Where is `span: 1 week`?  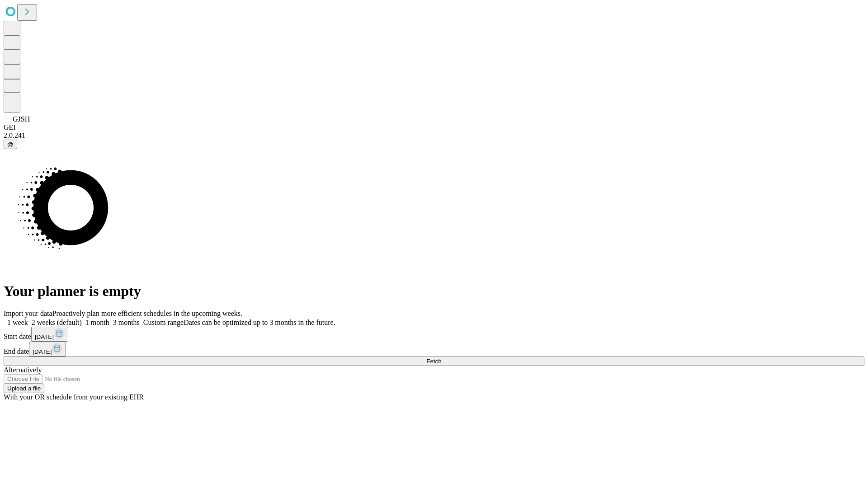
span: 1 week is located at coordinates (18, 322).